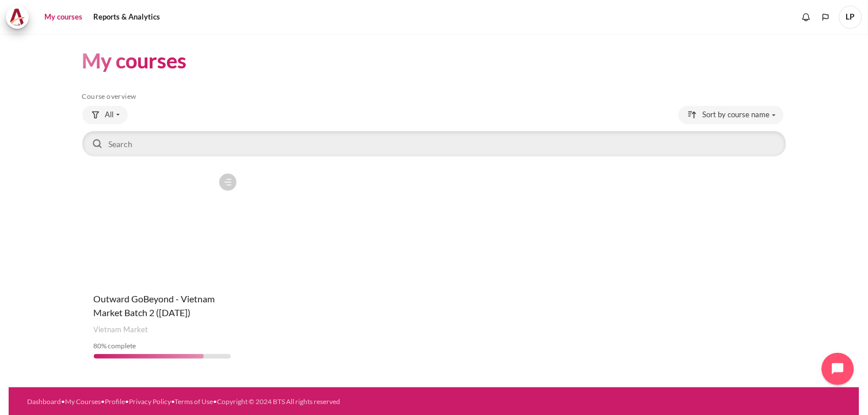  I want to click on span: Vietnam Market, so click(121, 330).